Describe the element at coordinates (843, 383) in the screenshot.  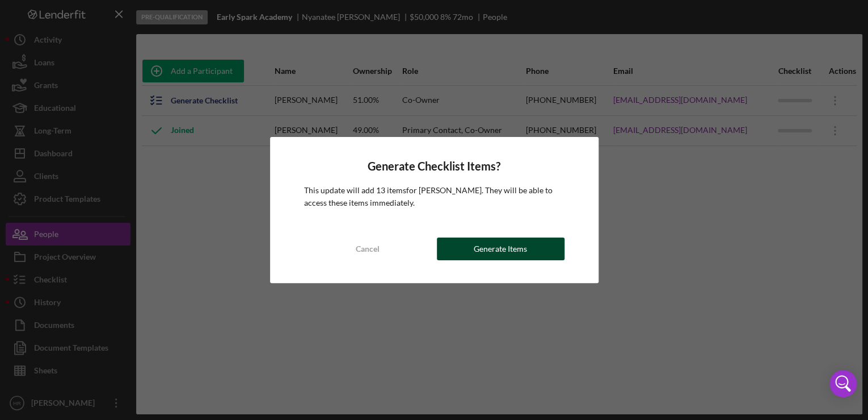
I see `div: Open Intercom Messenger` at that location.